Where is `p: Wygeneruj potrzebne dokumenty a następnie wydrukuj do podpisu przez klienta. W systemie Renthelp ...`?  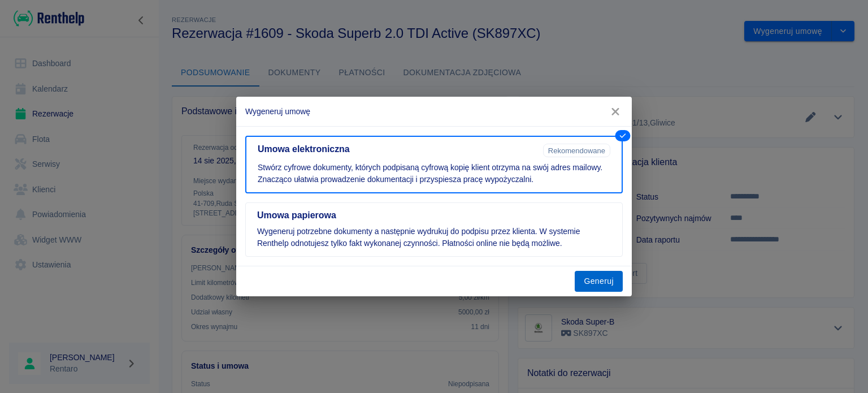 p: Wygeneruj potrzebne dokumenty a następnie wydrukuj do podpisu przez klienta. W systemie Renthelp ... is located at coordinates (434, 238).